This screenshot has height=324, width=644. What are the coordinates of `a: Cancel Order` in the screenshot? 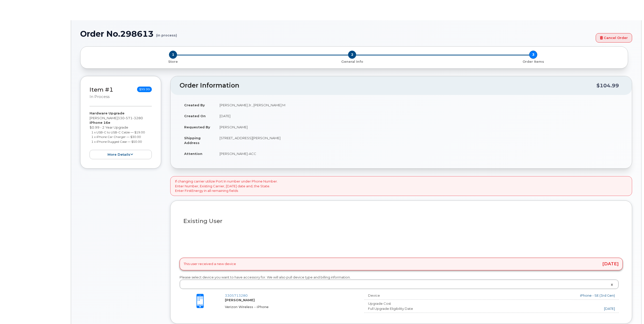 It's located at (613, 38).